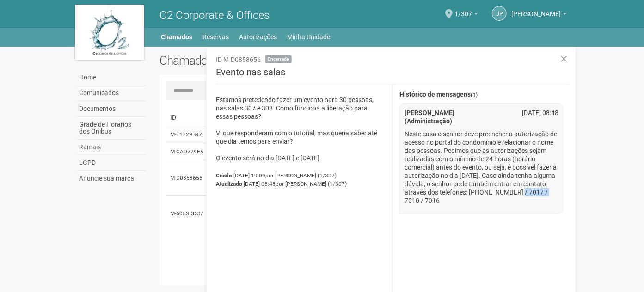  I want to click on a: Chamados, so click(177, 37).